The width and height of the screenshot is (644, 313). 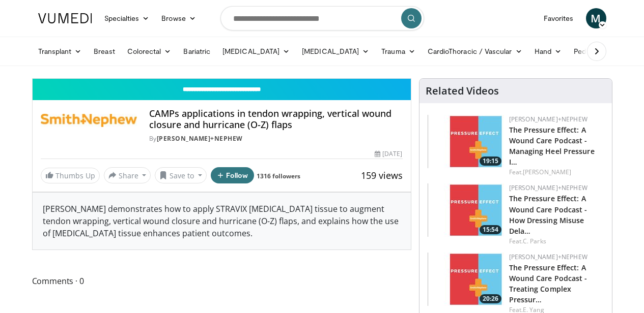 What do you see at coordinates (179, 18) in the screenshot?
I see `a: Browse` at bounding box center [179, 18].